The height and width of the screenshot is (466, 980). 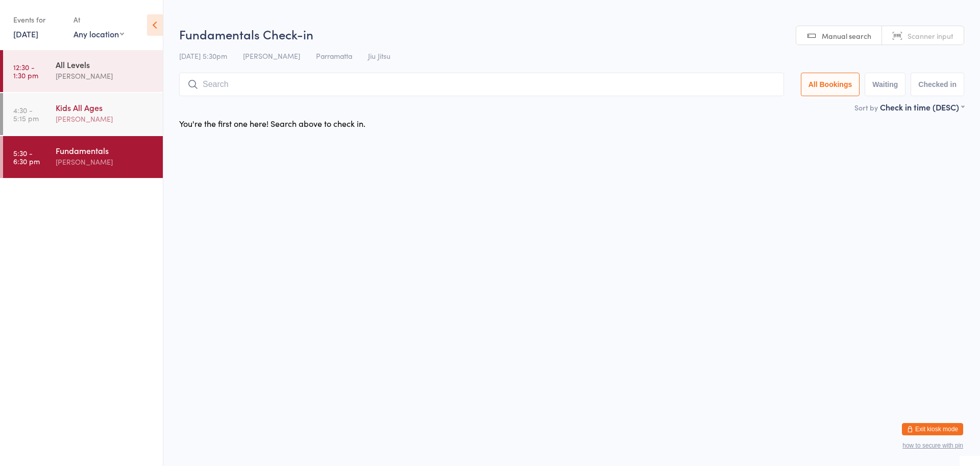 I want to click on button: Exit kiosk mode, so click(x=933, y=429).